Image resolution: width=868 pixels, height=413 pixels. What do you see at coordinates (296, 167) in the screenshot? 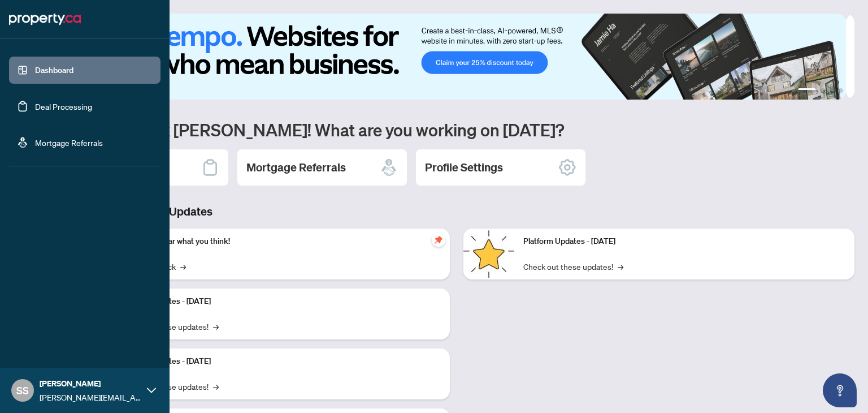
I see `h2: Mortgage Referrals` at bounding box center [296, 167].